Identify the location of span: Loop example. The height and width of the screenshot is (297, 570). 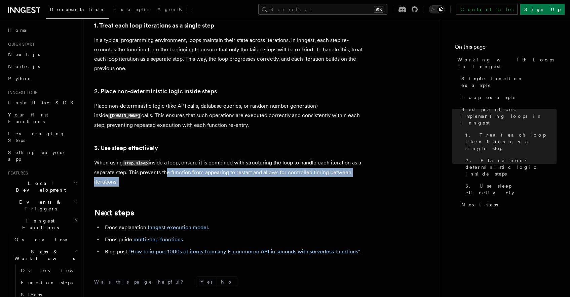
(488, 97).